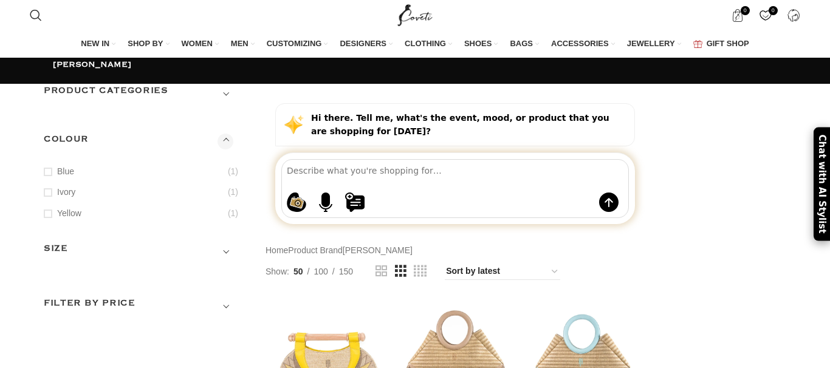  Describe the element at coordinates (242, 44) in the screenshot. I see `a: MEN` at that location.